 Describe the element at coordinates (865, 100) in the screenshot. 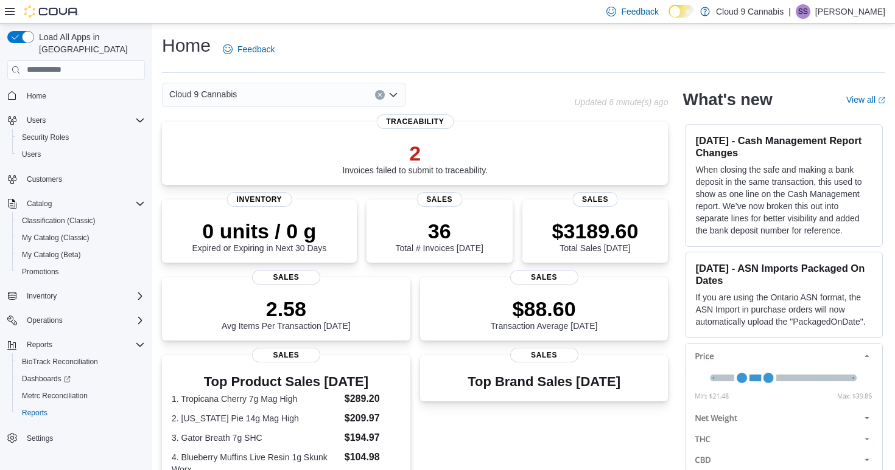

I see `a: View allExternal link` at that location.